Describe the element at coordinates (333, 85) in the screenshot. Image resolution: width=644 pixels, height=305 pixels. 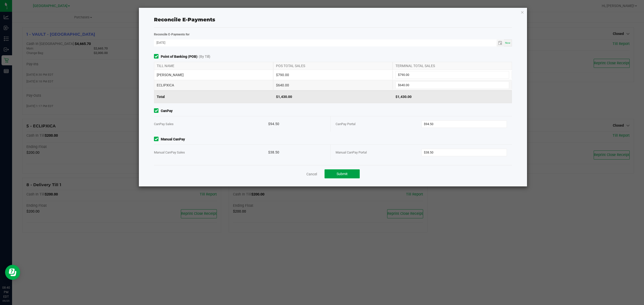
I see `div: $640.00` at that location.